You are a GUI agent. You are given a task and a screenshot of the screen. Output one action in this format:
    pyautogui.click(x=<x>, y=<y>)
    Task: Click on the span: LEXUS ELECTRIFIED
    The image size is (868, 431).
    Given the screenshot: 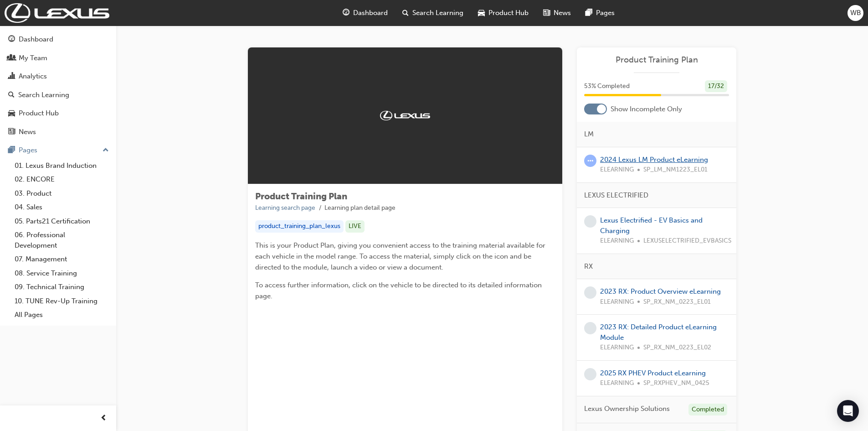 What is the action you would take?
    pyautogui.click(x=616, y=195)
    